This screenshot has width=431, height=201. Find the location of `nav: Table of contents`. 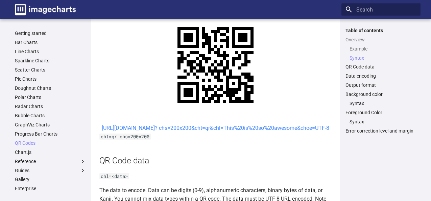

nav: Table of contents is located at coordinates (381, 81).